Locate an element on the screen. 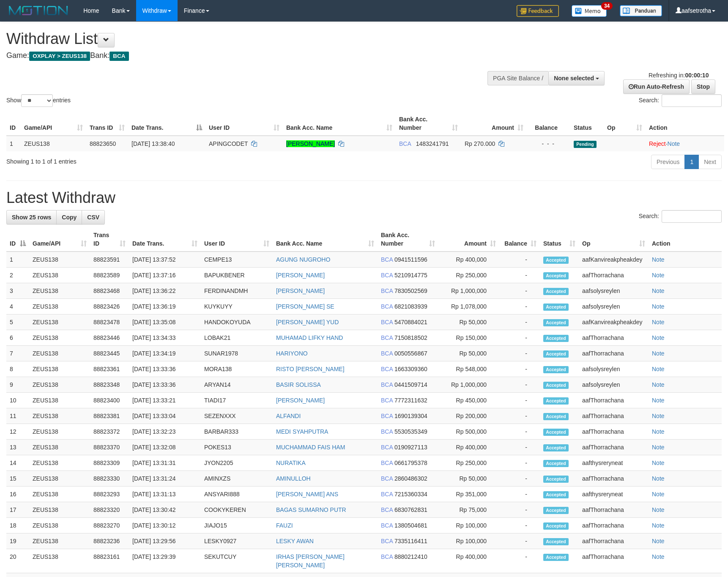 The width and height of the screenshot is (728, 577). input: Search: is located at coordinates (692, 216).